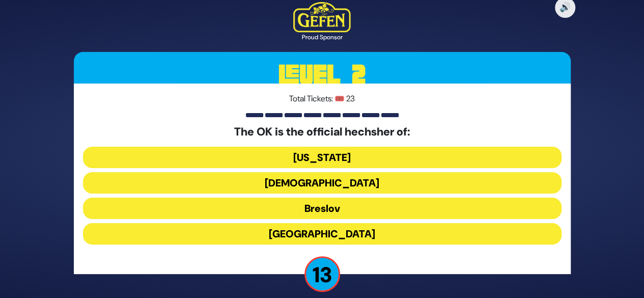 This screenshot has height=298, width=644. Describe the element at coordinates (322, 99) in the screenshot. I see `p: Total Tickets: 🎟️ 23` at that location.